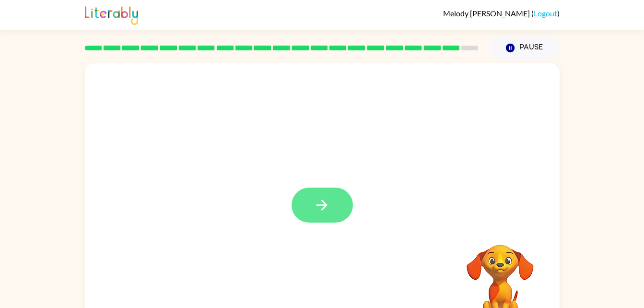 This screenshot has height=308, width=644. I want to click on a: Logout, so click(546, 13).